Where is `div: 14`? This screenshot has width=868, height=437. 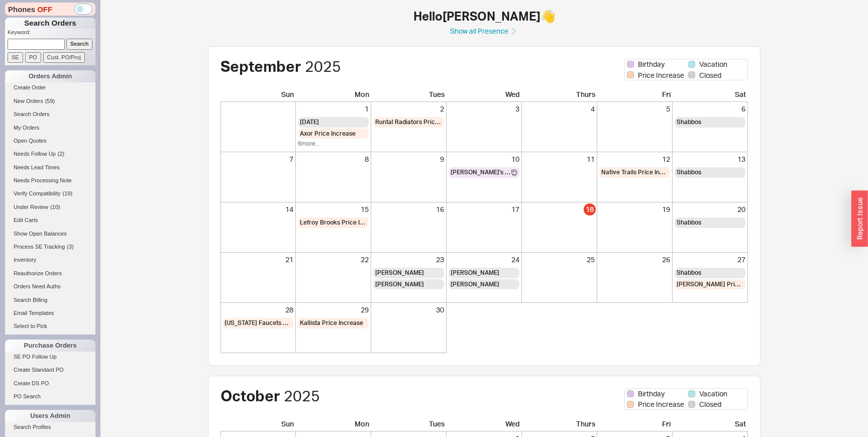 div: 14 is located at coordinates (258, 209).